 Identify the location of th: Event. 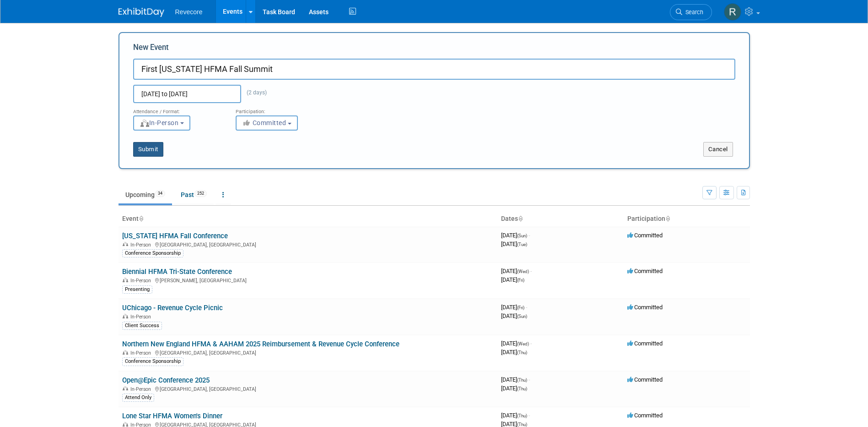
(308, 219).